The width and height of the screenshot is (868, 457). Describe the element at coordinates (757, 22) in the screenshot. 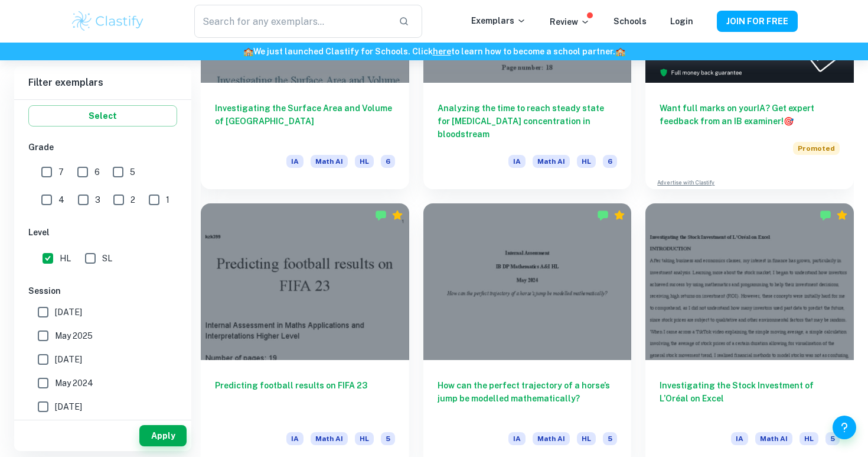

I see `button: JOIN FOR FREE` at that location.